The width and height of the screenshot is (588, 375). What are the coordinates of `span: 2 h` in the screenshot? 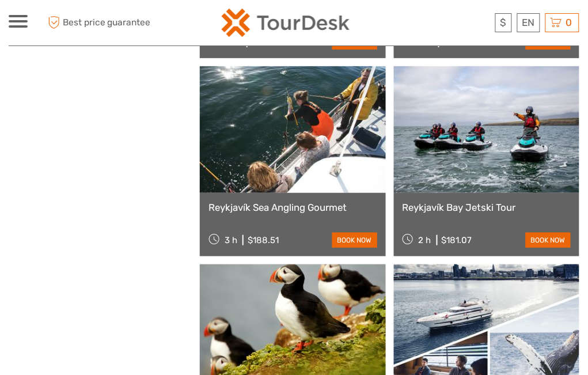 It's located at (425, 240).